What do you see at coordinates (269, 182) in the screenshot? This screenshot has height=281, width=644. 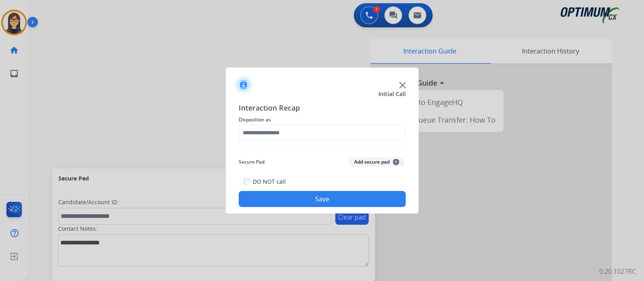 I see `label: DO NOT call` at bounding box center [269, 182].